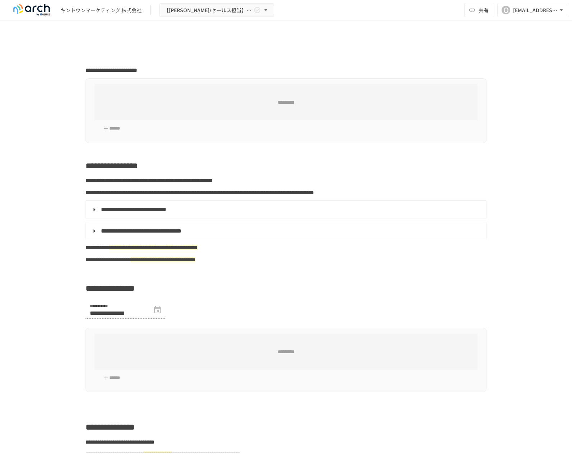 Image resolution: width=572 pixels, height=468 pixels. I want to click on button: 共有, so click(479, 10).